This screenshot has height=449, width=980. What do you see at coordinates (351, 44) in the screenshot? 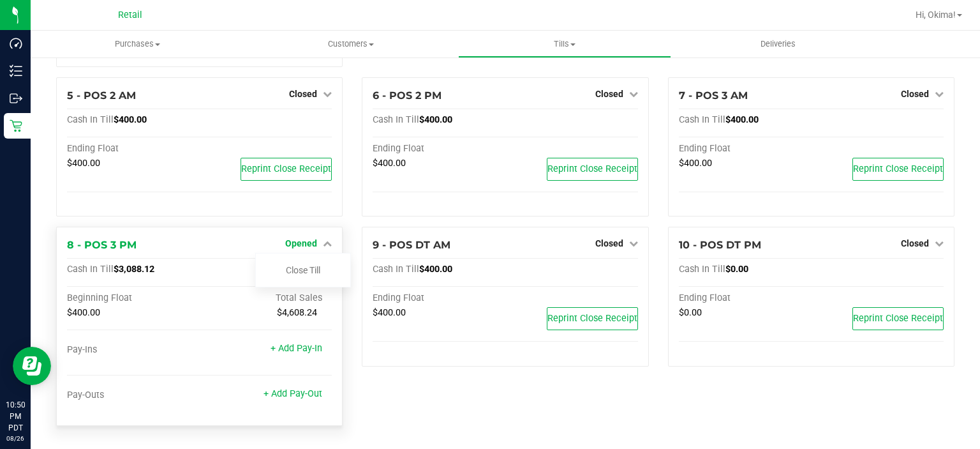
I see `a: Customers` at bounding box center [351, 44].